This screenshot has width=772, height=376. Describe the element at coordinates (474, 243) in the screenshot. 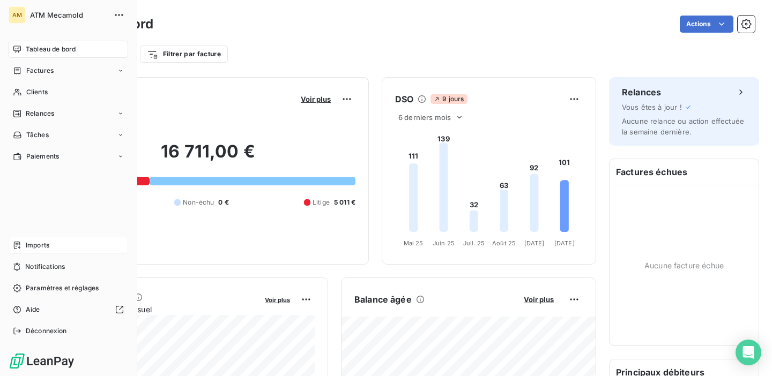

I see `tspan: Juil. 25` at that location.